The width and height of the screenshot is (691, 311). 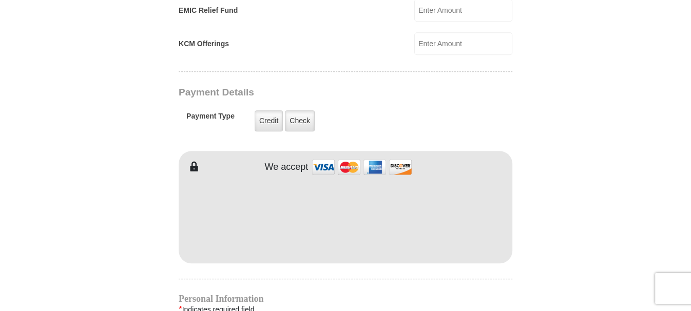 What do you see at coordinates (463, 44) in the screenshot?
I see `input: Enter Amount` at bounding box center [463, 44].